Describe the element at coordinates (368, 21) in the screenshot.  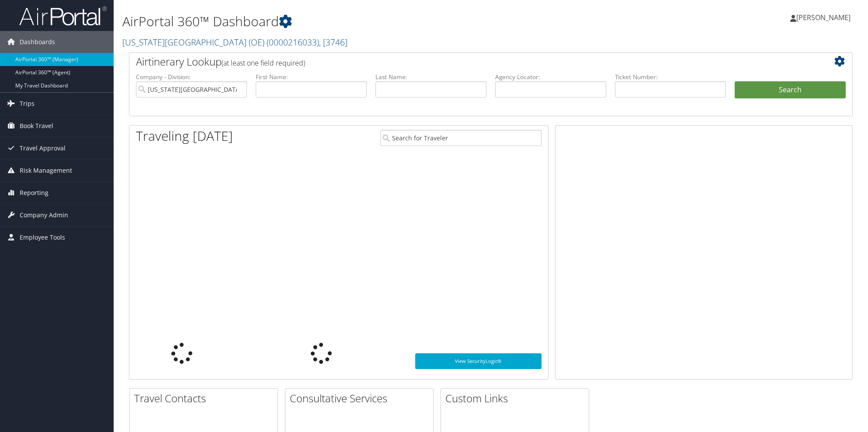
I see `h1: AirPortal 360™ Dashboard` at that location.